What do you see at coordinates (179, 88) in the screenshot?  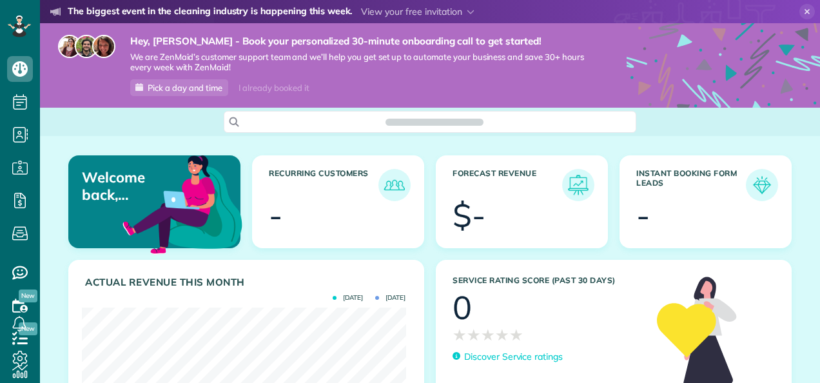 I see `a: Pick a day and time` at bounding box center [179, 88].